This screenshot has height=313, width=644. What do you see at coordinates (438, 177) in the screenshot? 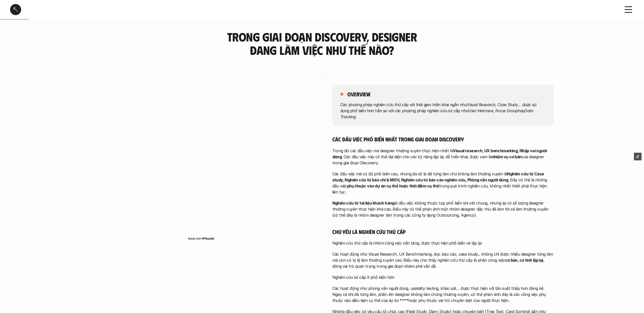
I see `strong: Nghiên cứu từ Case study, Nghiên cứu từ báo chí & MXH, Nghiên cứu từ báo cáo nghiên cứu, Phỏng vấ...` at bounding box center [438, 177].